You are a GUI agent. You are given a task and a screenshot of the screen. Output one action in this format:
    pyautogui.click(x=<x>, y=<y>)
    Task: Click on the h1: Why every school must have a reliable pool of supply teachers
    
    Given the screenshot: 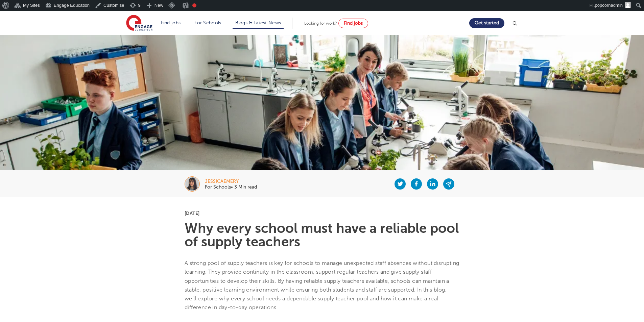 What is the action you would take?
    pyautogui.click(x=322, y=235)
    